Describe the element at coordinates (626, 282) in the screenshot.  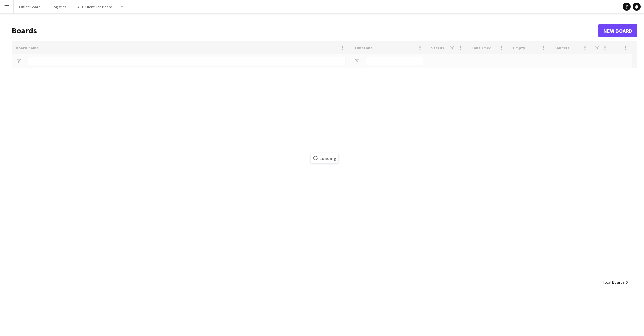
I see `span: 0` at that location.